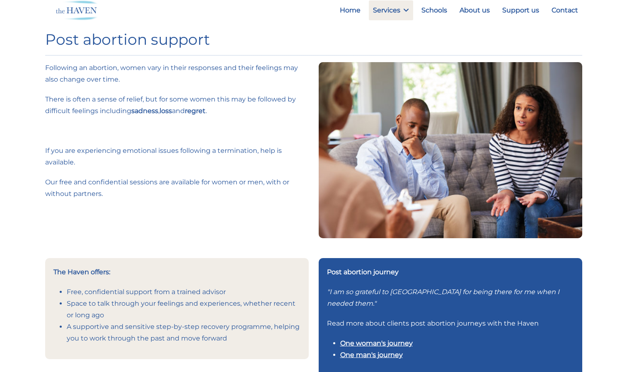 The width and height of the screenshot is (627, 372). I want to click on strong: Post abortion journey, so click(363, 272).